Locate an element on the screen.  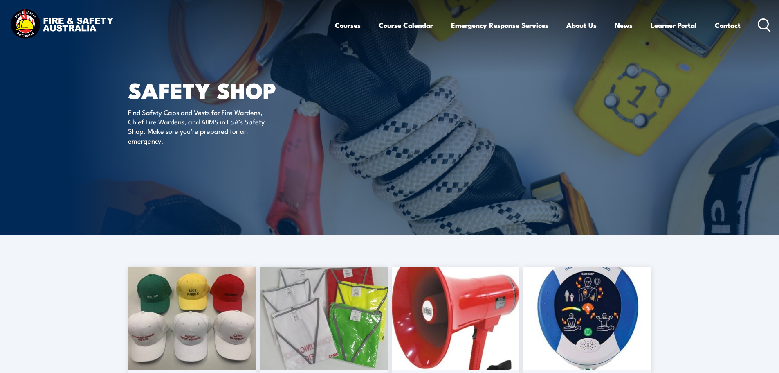
a: News is located at coordinates (624, 25).